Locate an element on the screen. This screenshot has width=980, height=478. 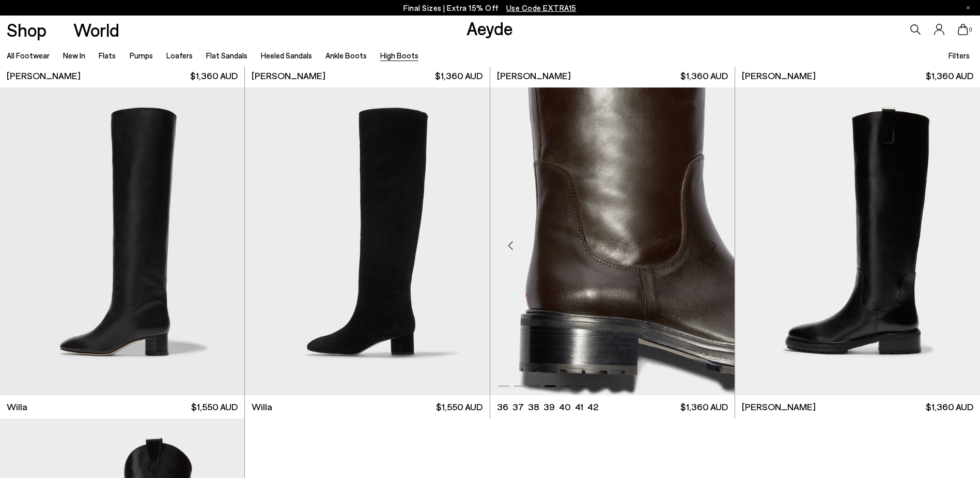
li: 37 is located at coordinates (518, 406).